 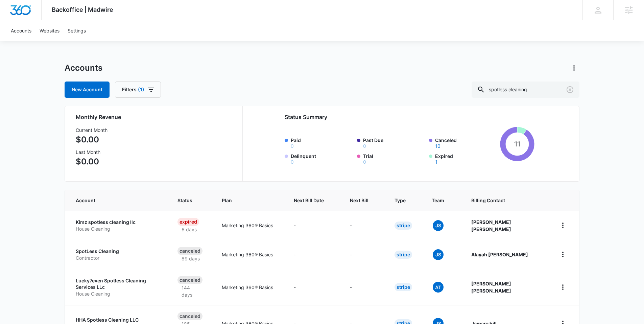 I want to click on button: Filters(1), so click(x=138, y=90).